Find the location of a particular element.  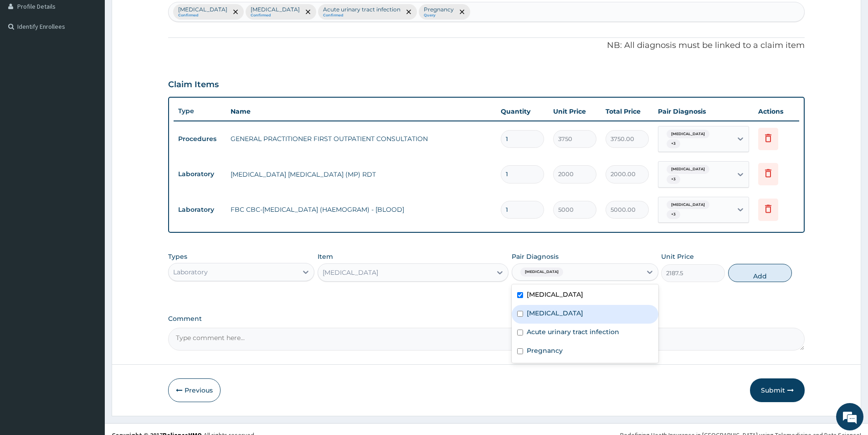

button: Previous is located at coordinates (194, 390).